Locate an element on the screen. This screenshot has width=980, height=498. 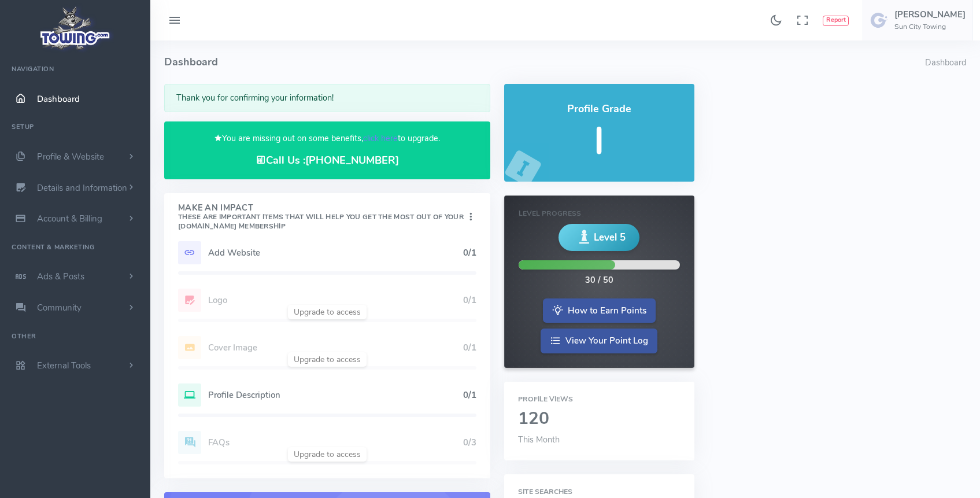
a: click here is located at coordinates (381, 138).